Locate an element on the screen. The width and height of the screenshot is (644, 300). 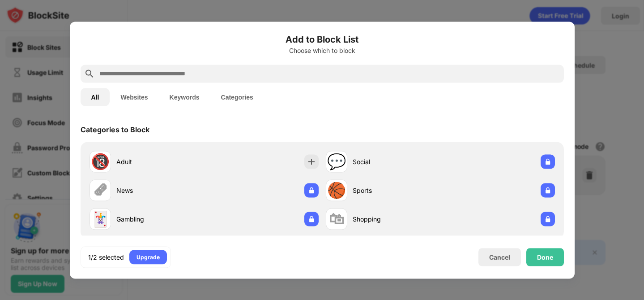
div: Gambling is located at coordinates (160, 219).